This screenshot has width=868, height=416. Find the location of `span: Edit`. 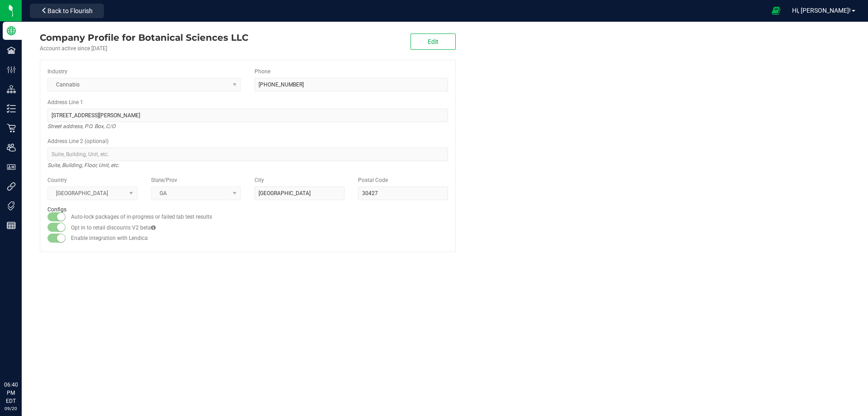

span: Edit is located at coordinates (433, 42).